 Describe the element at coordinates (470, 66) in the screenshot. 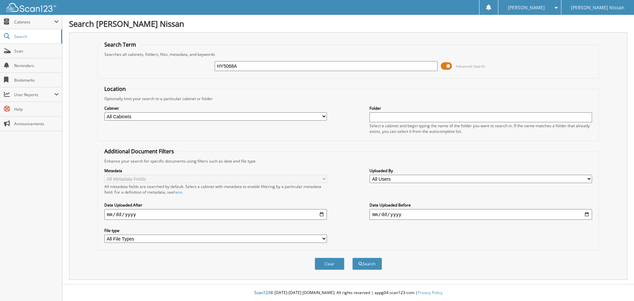

I see `span: Advanced Search` at that location.